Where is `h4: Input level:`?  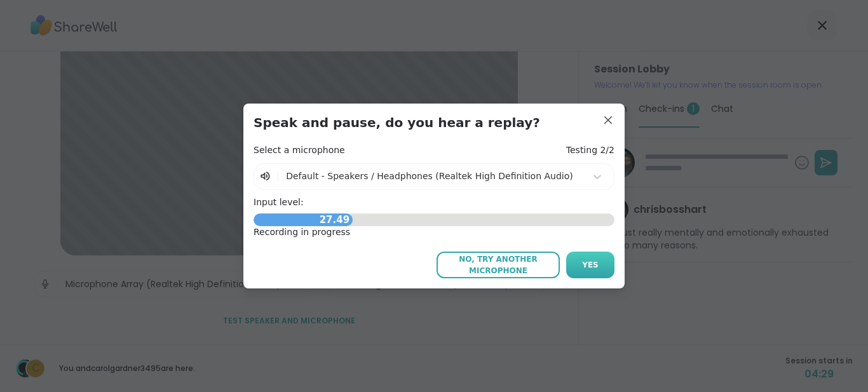
h4: Input level: is located at coordinates (434, 202).